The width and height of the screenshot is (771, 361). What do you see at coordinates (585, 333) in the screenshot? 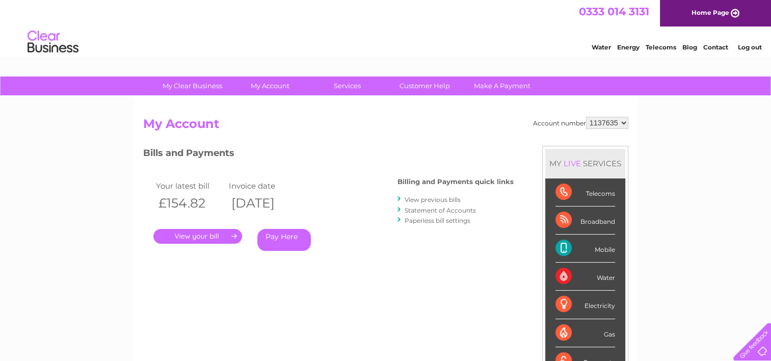
I see `div: Gas` at bounding box center [585, 333].